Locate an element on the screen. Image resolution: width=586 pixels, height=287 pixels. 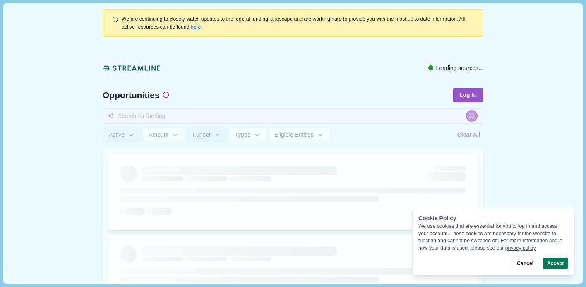
button: Amount is located at coordinates (163, 134).